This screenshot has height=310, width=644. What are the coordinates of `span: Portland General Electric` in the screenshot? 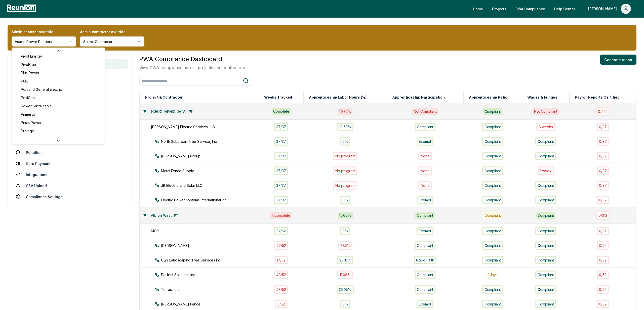 It's located at (41, 89).